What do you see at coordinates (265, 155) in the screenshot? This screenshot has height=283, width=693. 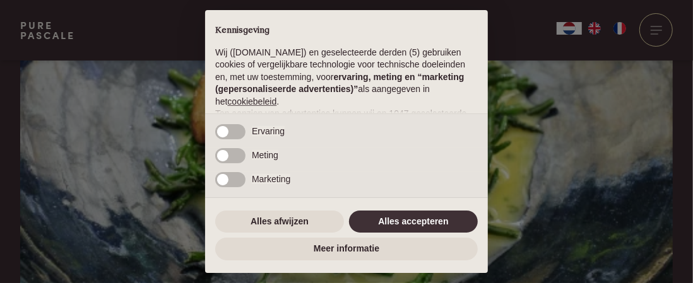 I see `span: Meting` at bounding box center [265, 155].